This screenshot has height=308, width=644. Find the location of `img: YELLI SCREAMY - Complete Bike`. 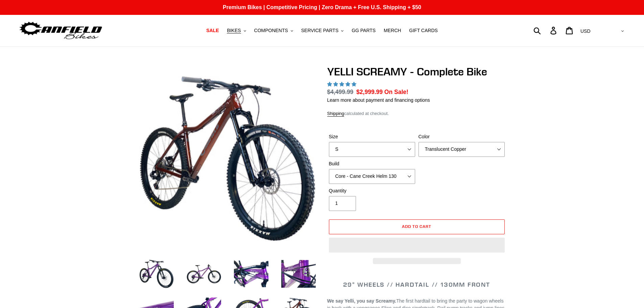

img: YELLI SCREAMY - Complete Bike is located at coordinates (228, 155).